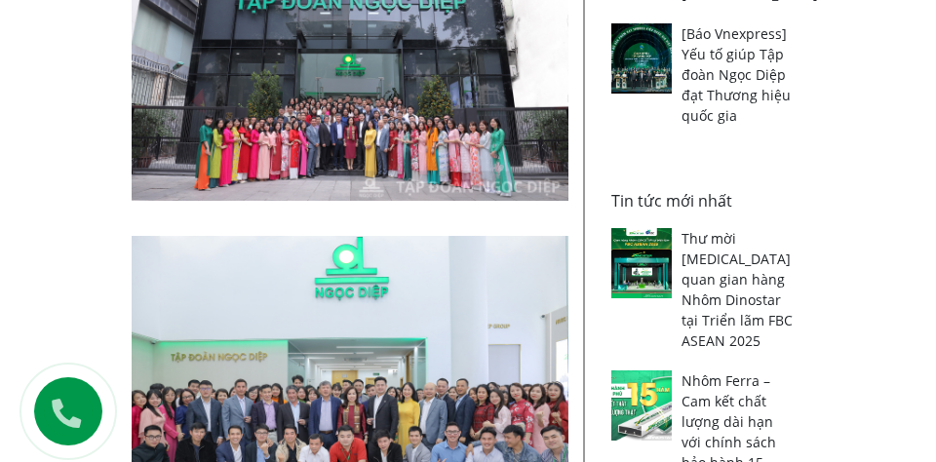 The width and height of the screenshot is (936, 462). I want to click on p: Tin tức mới nhất, so click(702, 201).